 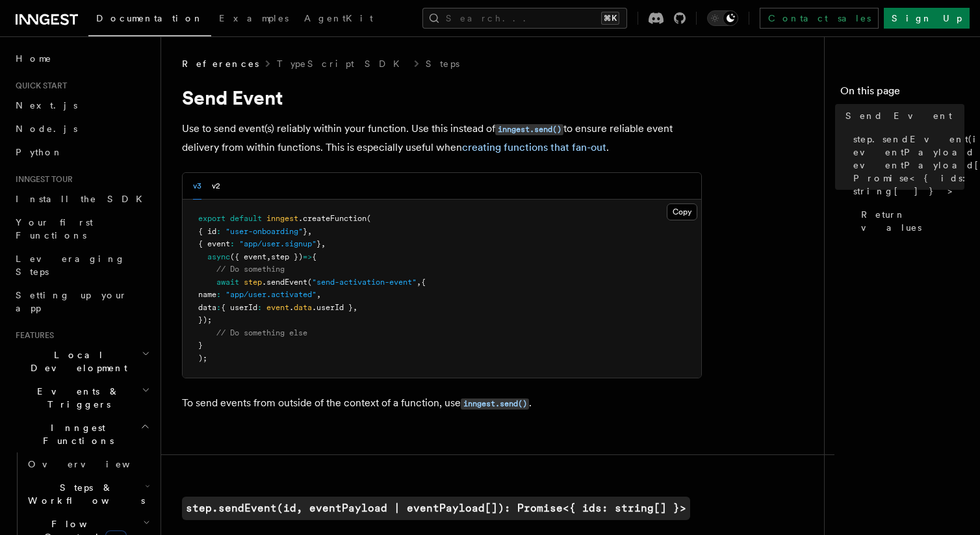 What do you see at coordinates (214, 243) in the screenshot?
I see `span: { event` at bounding box center [214, 243].